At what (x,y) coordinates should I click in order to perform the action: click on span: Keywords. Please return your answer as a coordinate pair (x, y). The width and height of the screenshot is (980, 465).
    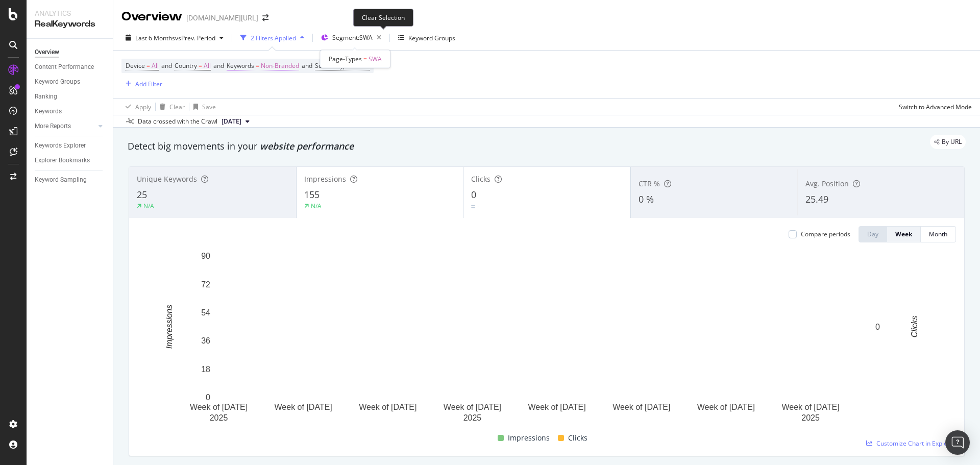
    Looking at the image, I should click on (241, 65).